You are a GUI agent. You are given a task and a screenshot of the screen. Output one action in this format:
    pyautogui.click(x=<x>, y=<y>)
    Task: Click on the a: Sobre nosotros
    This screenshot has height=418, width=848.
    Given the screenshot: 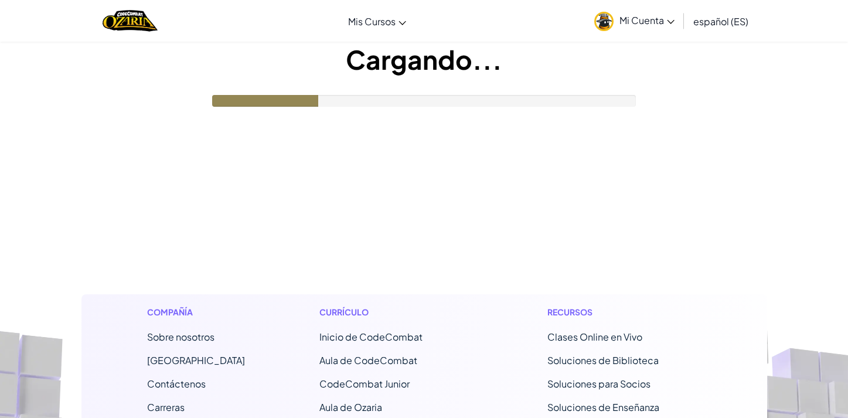 What is the action you would take?
    pyautogui.click(x=181, y=337)
    